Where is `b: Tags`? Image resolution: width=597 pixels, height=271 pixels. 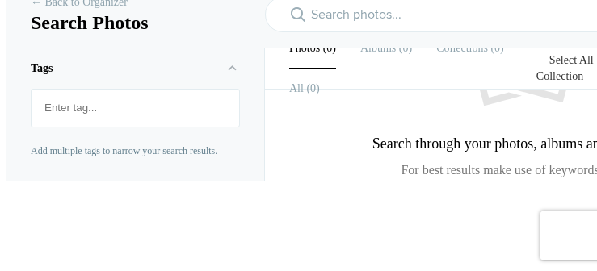 b: Tags is located at coordinates (42, 68).